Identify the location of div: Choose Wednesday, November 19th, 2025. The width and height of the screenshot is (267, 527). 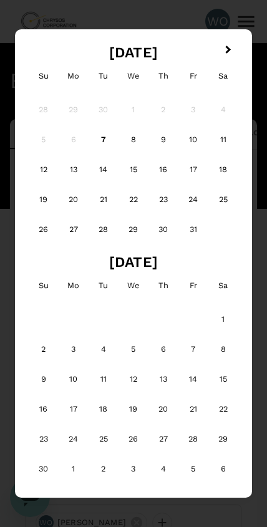
(133, 409).